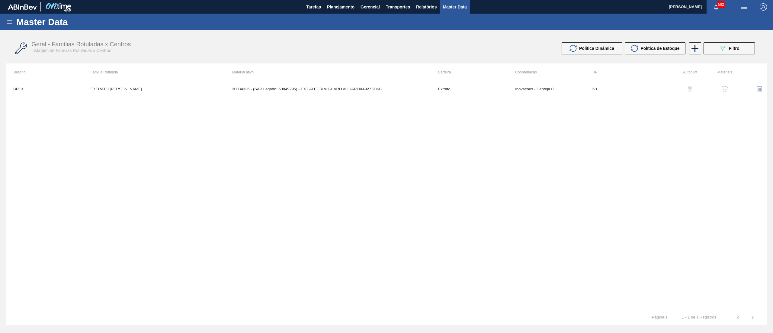  What do you see at coordinates (716, 7) in the screenshot?
I see `button: Notificações` at bounding box center [716, 7].